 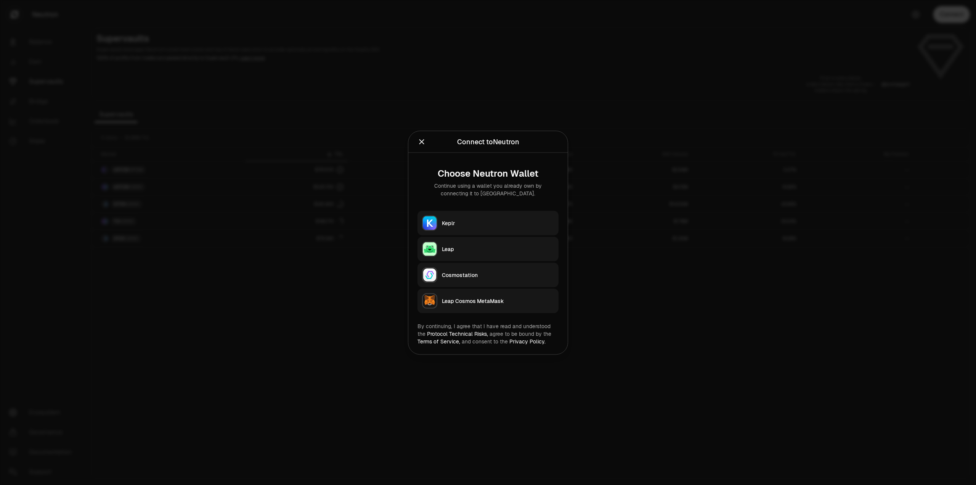 I want to click on button: LeapLeap, so click(x=488, y=249).